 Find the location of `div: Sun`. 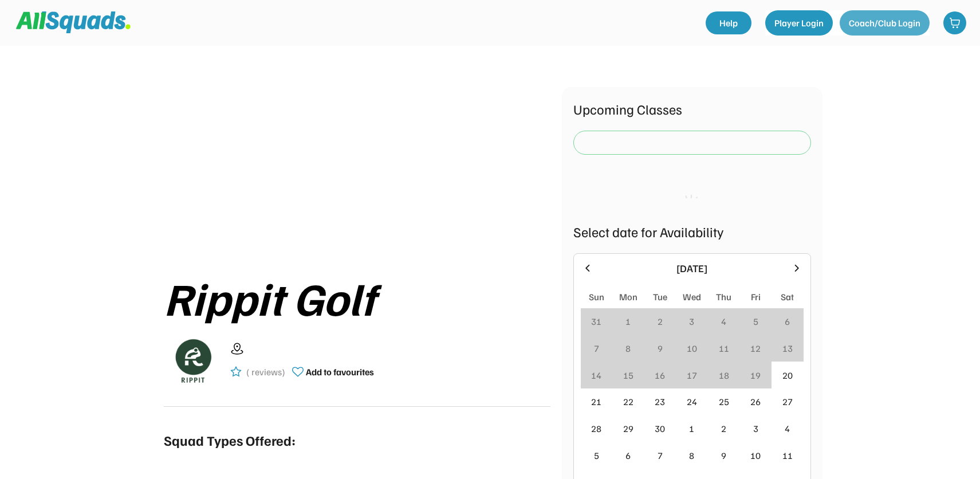

div: Sun is located at coordinates (596, 297).